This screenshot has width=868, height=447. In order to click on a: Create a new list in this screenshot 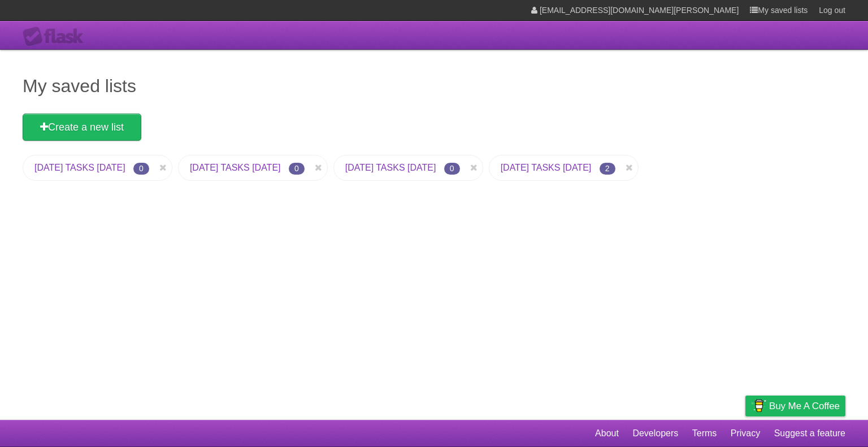, I will do `click(82, 127)`.